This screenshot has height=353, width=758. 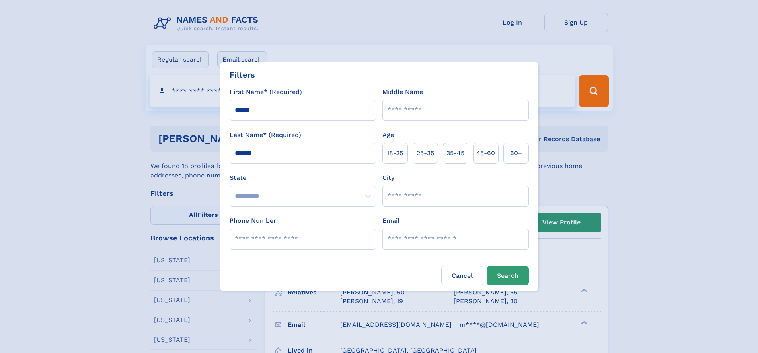 What do you see at coordinates (508, 275) in the screenshot?
I see `button: Search` at bounding box center [508, 275].